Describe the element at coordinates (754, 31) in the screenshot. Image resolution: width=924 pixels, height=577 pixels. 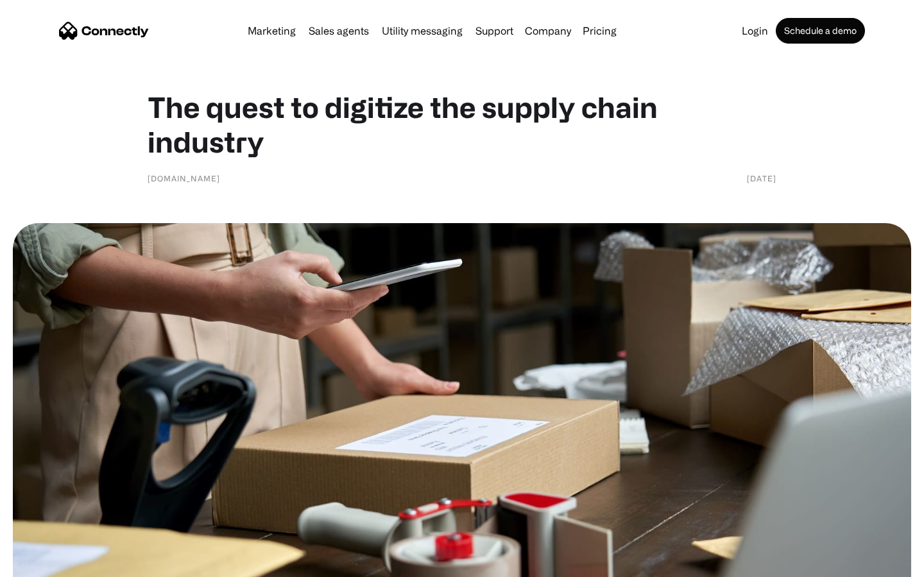
I see `a: Login` at that location.